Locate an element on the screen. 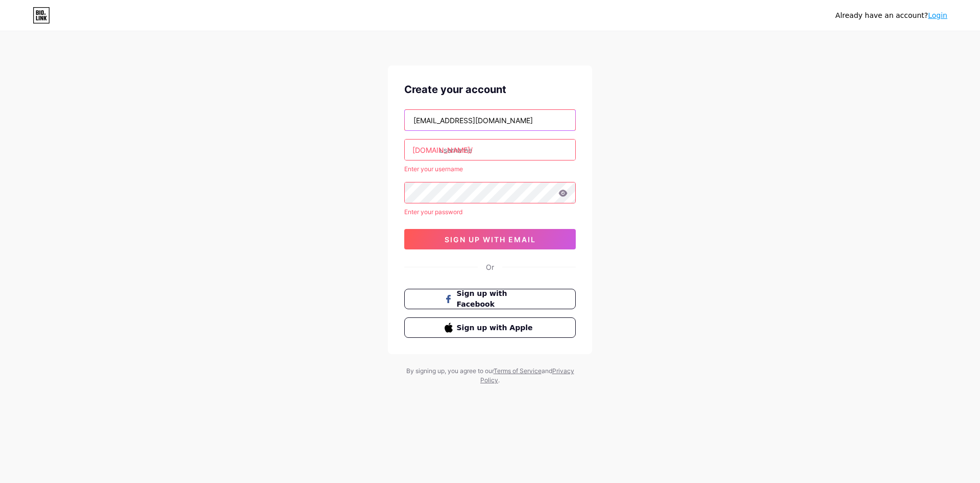 The width and height of the screenshot is (980, 483). button: Sign up with Facebook is located at coordinates (490, 299).